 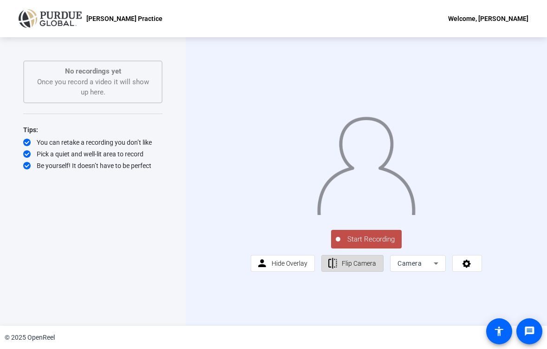 I want to click on span: Flip Camera, so click(x=359, y=263).